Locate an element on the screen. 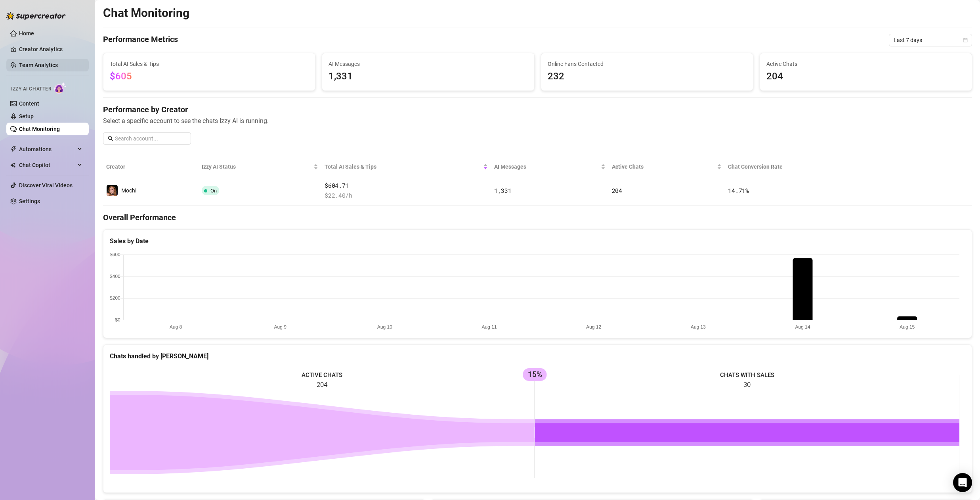 This screenshot has height=500, width=980. span: calendar is located at coordinates (966, 40).